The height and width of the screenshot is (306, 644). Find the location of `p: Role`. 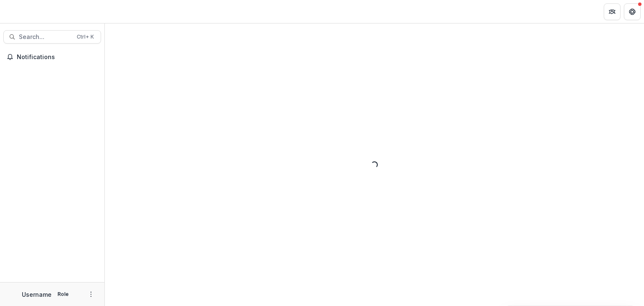

p: Role is located at coordinates (63, 294).